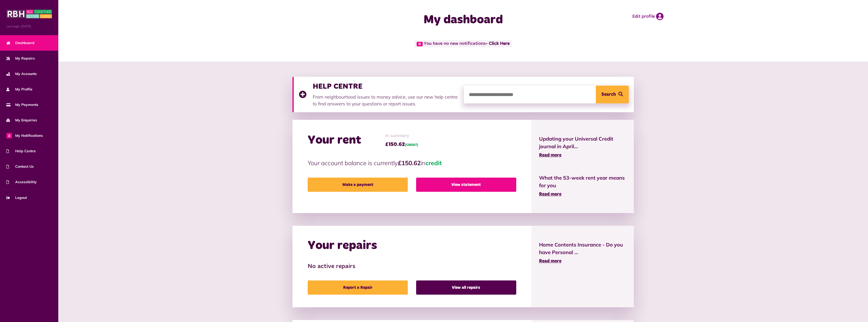 This screenshot has height=322, width=868. What do you see at coordinates (582, 147) in the screenshot?
I see `a: Updating your Universal Credit journal in April... Read more` at bounding box center [582, 147].